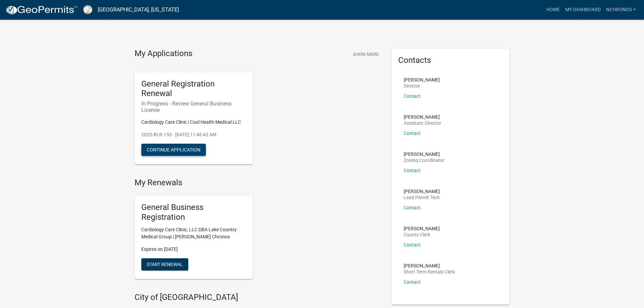 The image size is (644, 308). What do you see at coordinates (164, 264) in the screenshot?
I see `span: Start Renewal` at bounding box center [164, 264].